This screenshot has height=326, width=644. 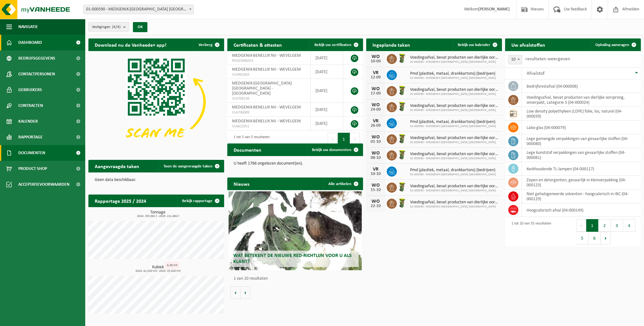 I want to click on div: 6,38 m3, so click(x=172, y=266).